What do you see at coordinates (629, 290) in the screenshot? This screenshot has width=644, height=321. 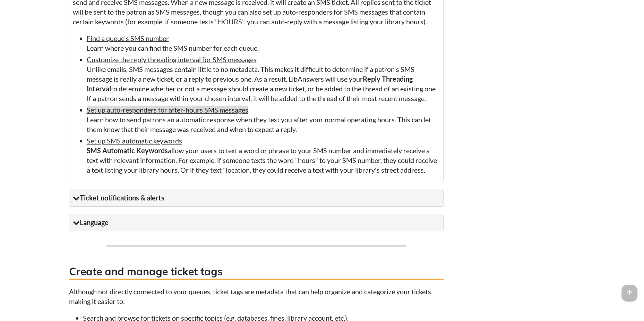 I see `a: arrow_upward` at bounding box center [629, 290].